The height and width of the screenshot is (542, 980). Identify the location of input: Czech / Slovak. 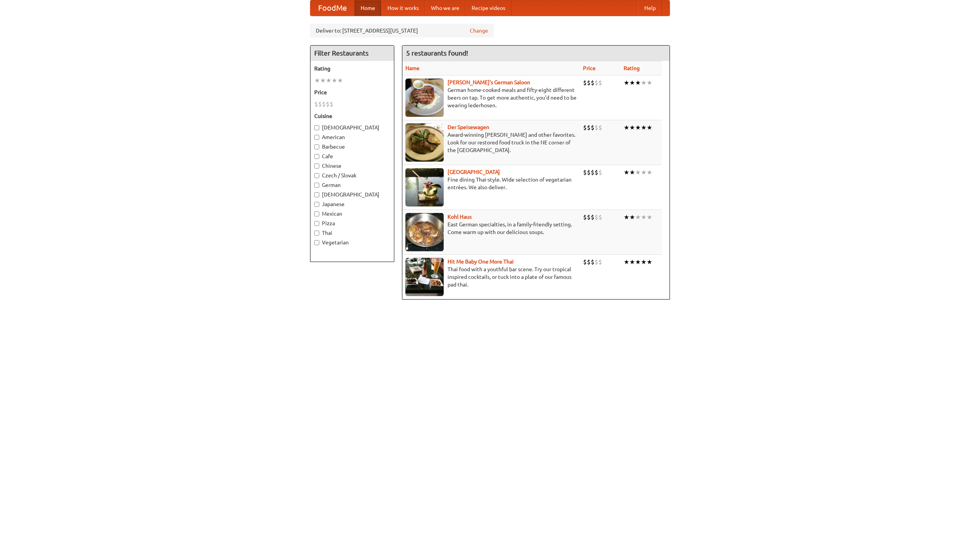
(317, 176).